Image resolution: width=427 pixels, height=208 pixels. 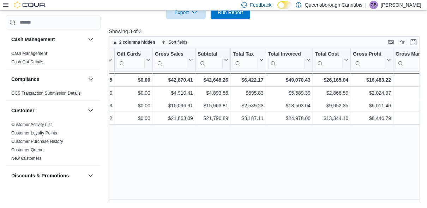 I want to click on a: Customer Activity List, so click(x=31, y=124).